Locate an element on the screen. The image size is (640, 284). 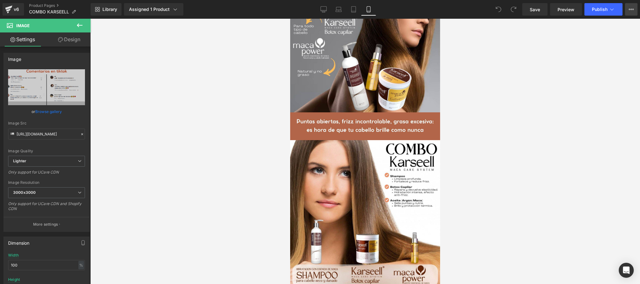
a: Preview is located at coordinates (566, 9).